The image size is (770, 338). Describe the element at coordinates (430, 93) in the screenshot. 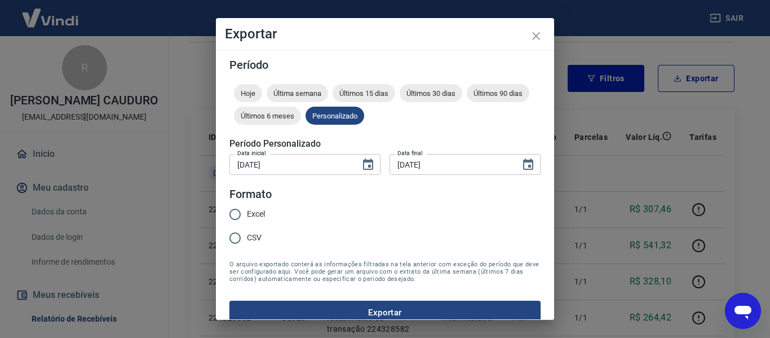

I see `span: Últimos 30 dias` at that location.